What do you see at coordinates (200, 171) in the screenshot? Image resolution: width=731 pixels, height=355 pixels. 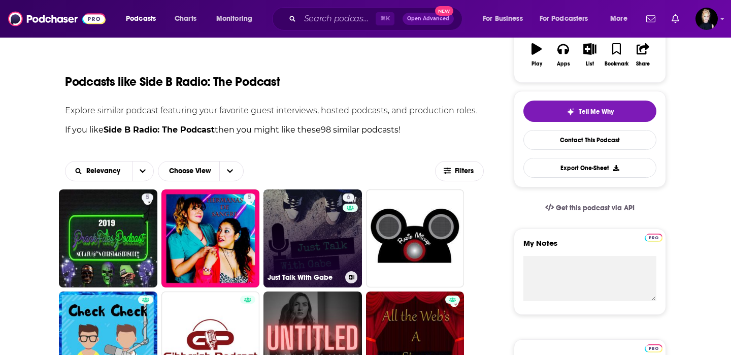 I see `button: Choose View` at bounding box center [200, 171].